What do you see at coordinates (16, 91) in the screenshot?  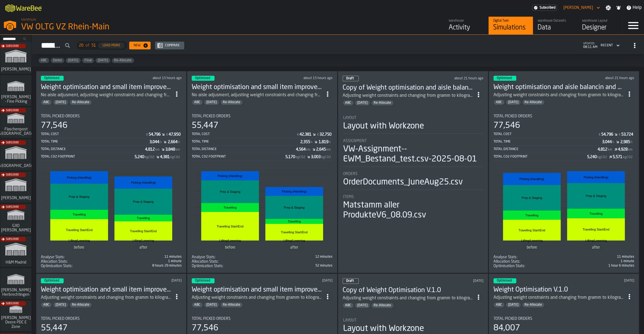 I see `a: link-to-/wh/i/48cbecf7-1ea2-4bc9-a439-03d5b66e1a58/simulations` at bounding box center [16, 91].